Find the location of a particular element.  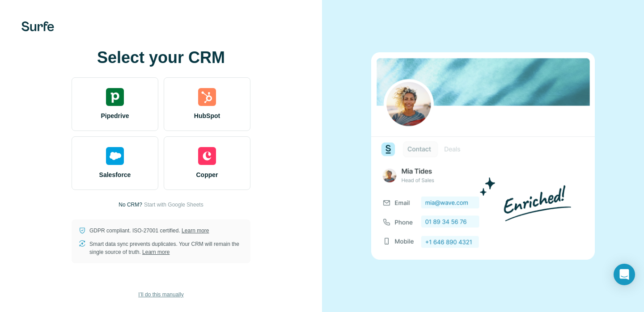

span: Copper is located at coordinates (207, 175).